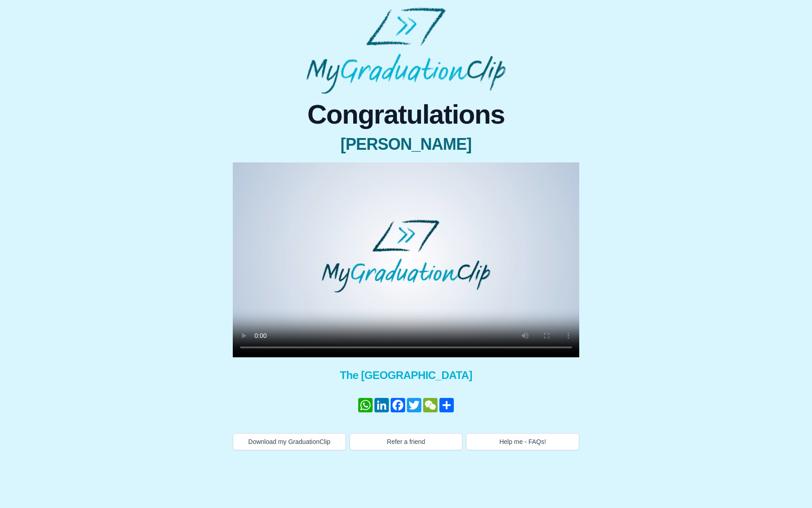 The height and width of the screenshot is (508, 812). What do you see at coordinates (289, 442) in the screenshot?
I see `button: Download my GraduationClip` at bounding box center [289, 442].